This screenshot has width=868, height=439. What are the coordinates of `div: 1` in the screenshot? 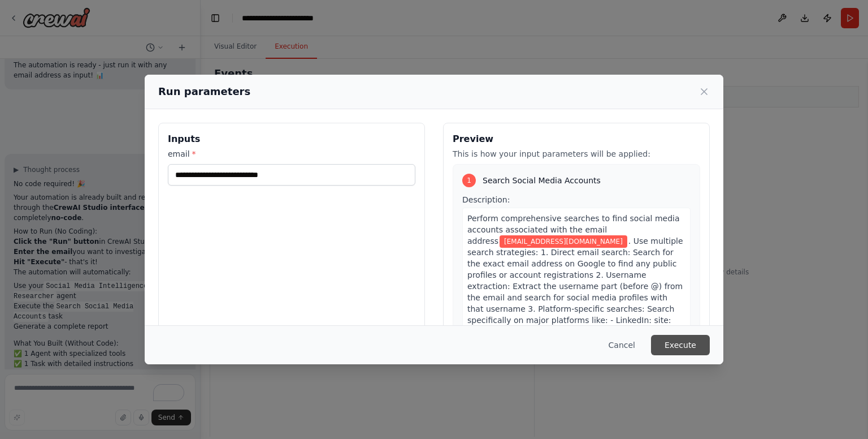 It's located at (469, 180).